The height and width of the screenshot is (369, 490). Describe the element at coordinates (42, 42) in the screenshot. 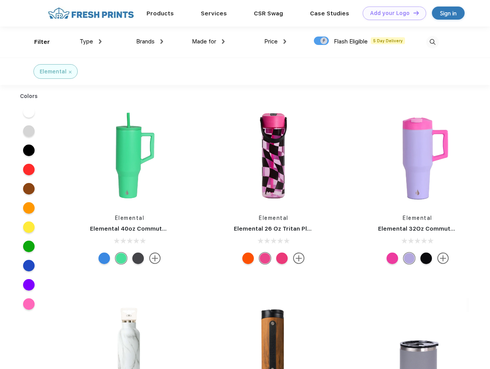

I see `div: Filter` at that location.